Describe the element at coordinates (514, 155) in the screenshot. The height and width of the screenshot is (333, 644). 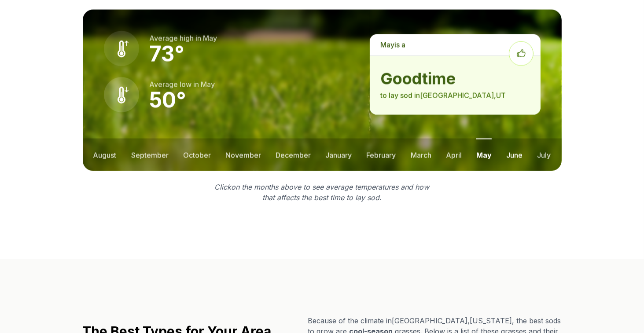
I see `button: june` at that location.